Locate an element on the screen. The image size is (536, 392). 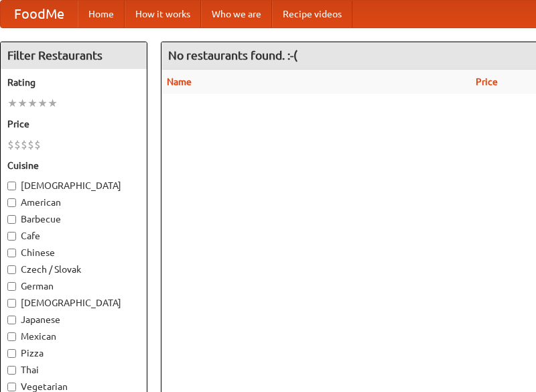
label: Chinese is located at coordinates (74, 253).